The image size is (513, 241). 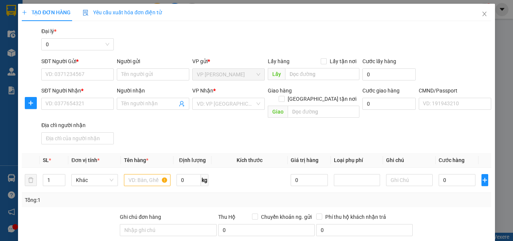 I want to click on div: Người nhận, so click(x=153, y=90).